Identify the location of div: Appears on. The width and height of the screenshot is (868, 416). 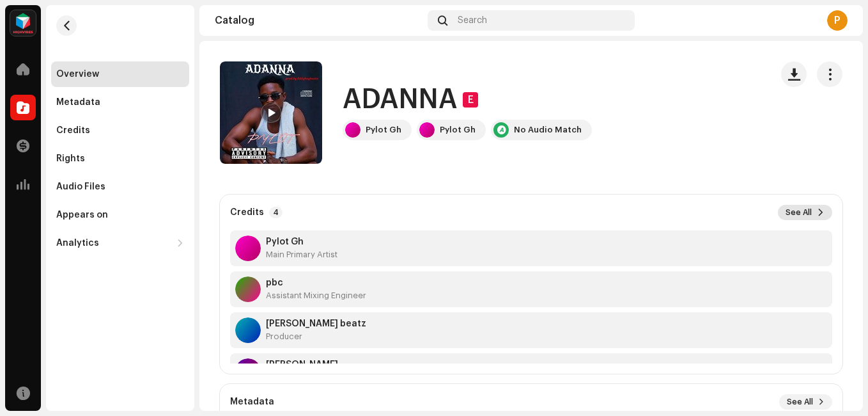
(82, 215).